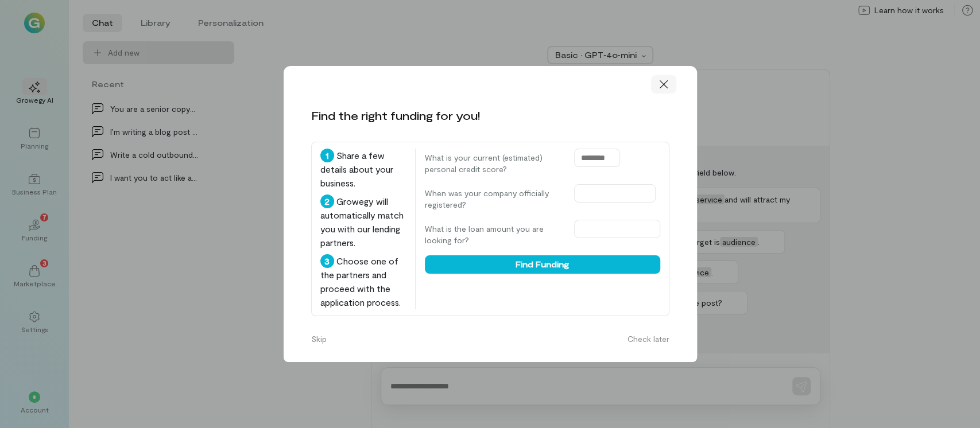 The width and height of the screenshot is (980, 428). I want to click on div: 3, so click(327, 261).